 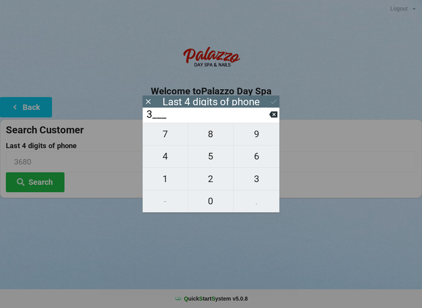 I want to click on span: 7, so click(x=165, y=134).